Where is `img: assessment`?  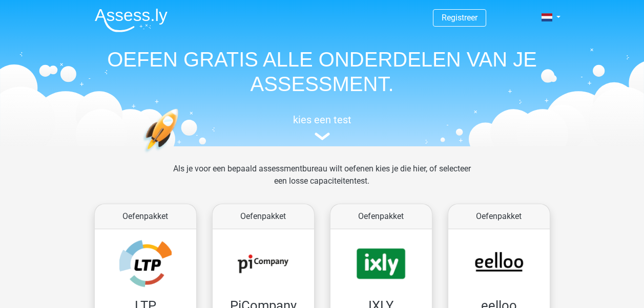
img: assessment is located at coordinates (322, 136).